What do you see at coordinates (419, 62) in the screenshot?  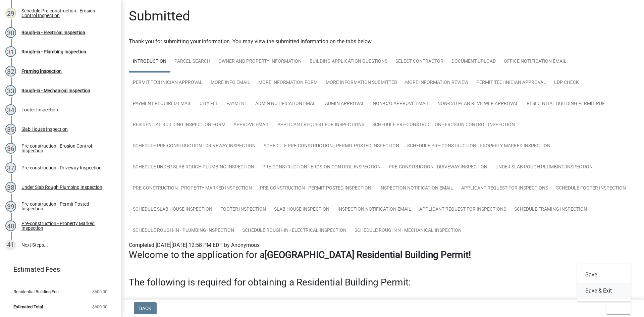 I see `a: Select contractor` at bounding box center [419, 62].